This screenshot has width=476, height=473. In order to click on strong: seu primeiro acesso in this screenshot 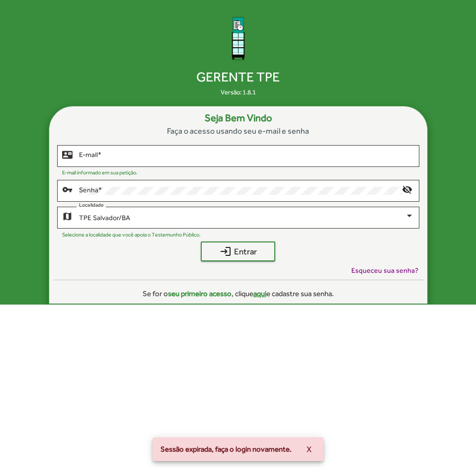, I will do `click(200, 293)`.